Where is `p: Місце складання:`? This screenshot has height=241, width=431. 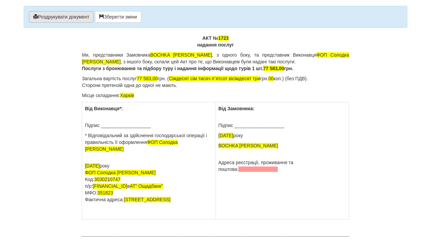
p: Місце складання: is located at coordinates (216, 95).